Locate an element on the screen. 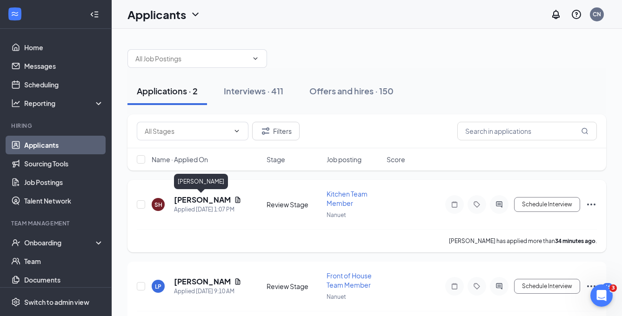  div: Reporting is located at coordinates (64, 103).